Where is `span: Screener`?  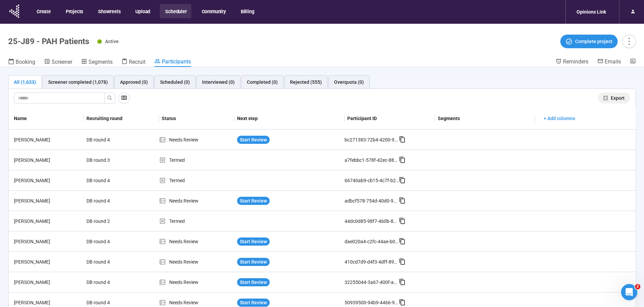
span: Screener is located at coordinates (61, 62).